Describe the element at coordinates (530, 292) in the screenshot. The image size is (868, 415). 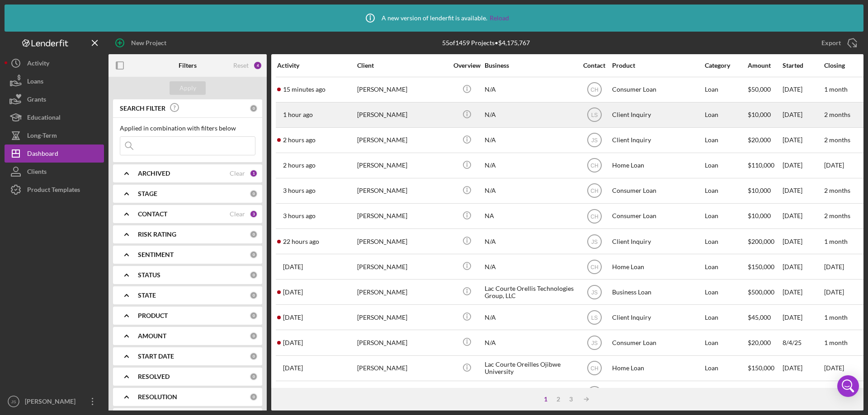
I see `div: Lac Courte Orellis Technologies Group, LLC` at that location.